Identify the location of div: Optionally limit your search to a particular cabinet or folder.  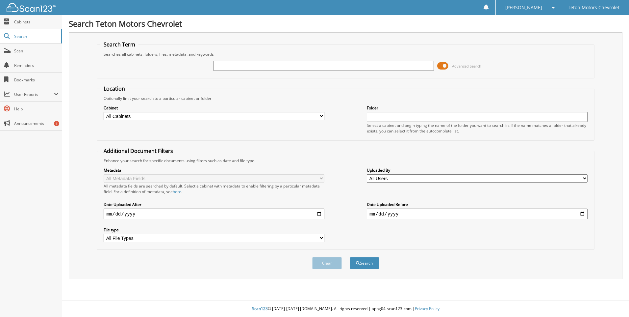
(346, 98).